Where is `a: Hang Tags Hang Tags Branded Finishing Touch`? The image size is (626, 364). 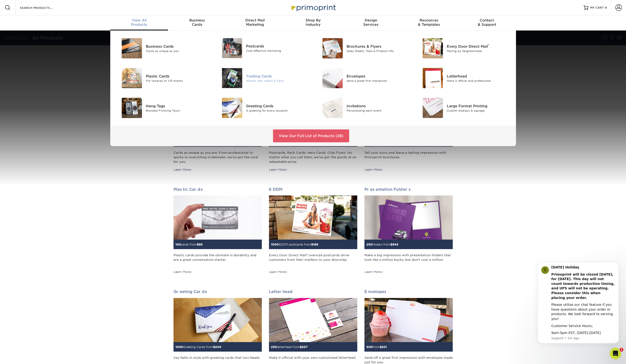
a: Hang Tags Hang Tags Branded Finishing Touch is located at coordinates (163, 108).